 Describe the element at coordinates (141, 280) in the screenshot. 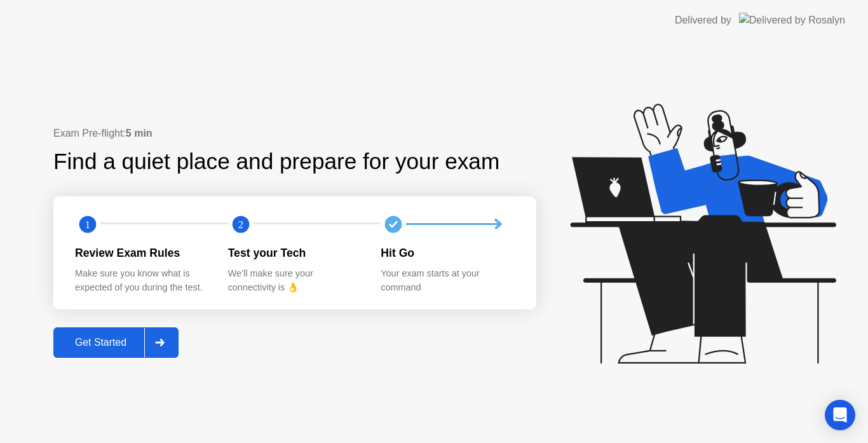

I see `div: Make sure you know what is expected of you during the test.` at that location.